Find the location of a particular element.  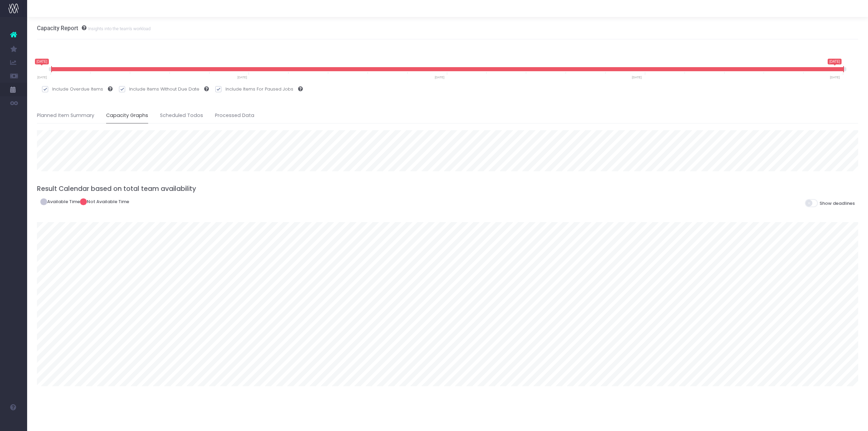

a: Scheduled Todos is located at coordinates (182, 115).